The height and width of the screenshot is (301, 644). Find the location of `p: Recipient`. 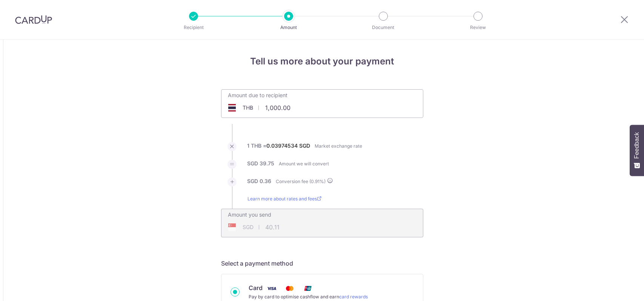

p: Recipient is located at coordinates (194, 27).